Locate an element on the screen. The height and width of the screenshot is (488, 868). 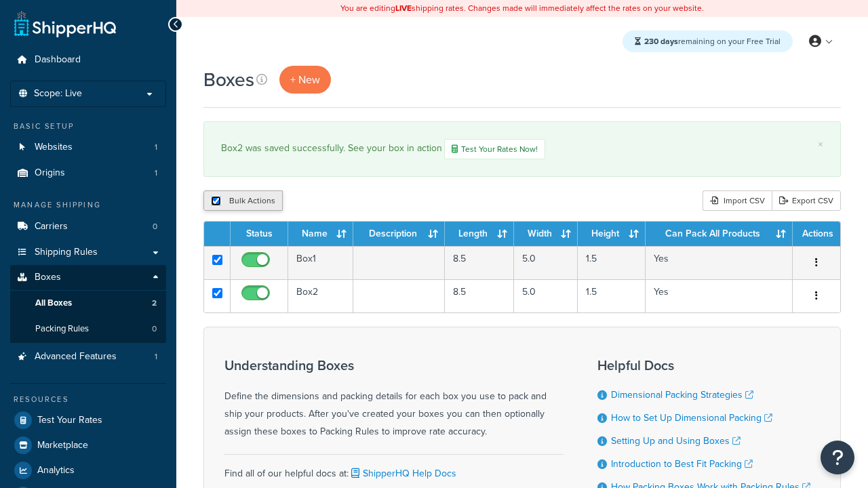
li: Shipping Rules is located at coordinates (88, 252).